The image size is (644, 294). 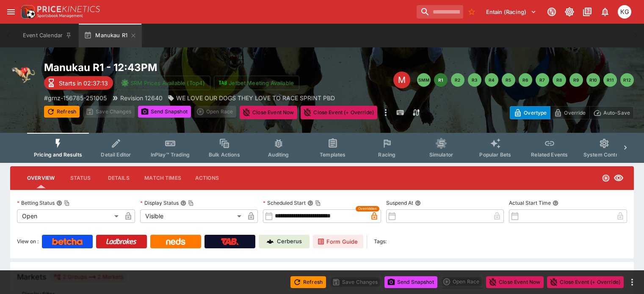 I want to click on button: open drawer, so click(x=11, y=12).